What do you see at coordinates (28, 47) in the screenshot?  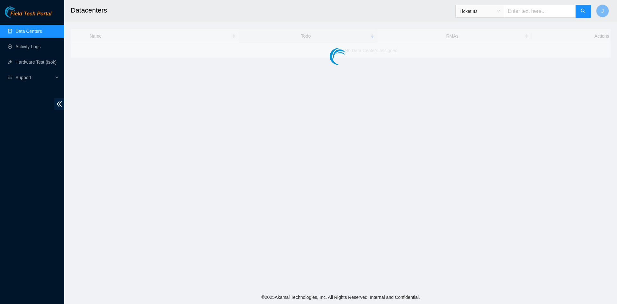 I see `a: Activity Logs` at bounding box center [28, 47].